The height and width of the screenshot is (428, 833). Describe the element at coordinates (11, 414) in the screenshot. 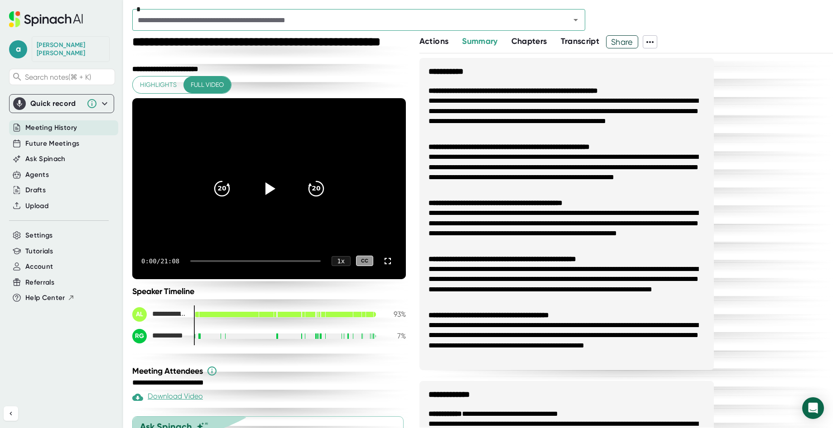

I see `button: Collapse sidebar` at that location.